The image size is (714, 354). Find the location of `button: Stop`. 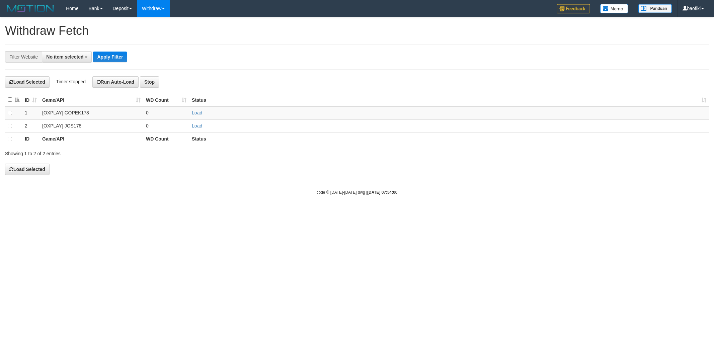

button: Stop is located at coordinates (149, 82).